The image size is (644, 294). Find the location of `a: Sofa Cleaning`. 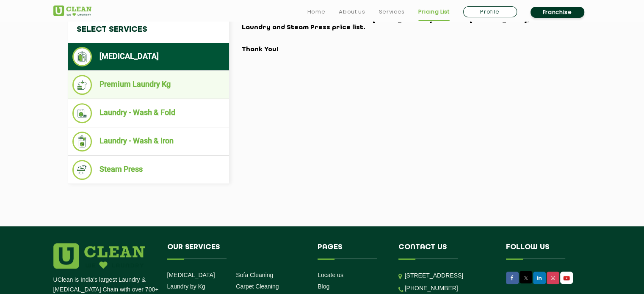

a: Sofa Cleaning is located at coordinates (254, 276).